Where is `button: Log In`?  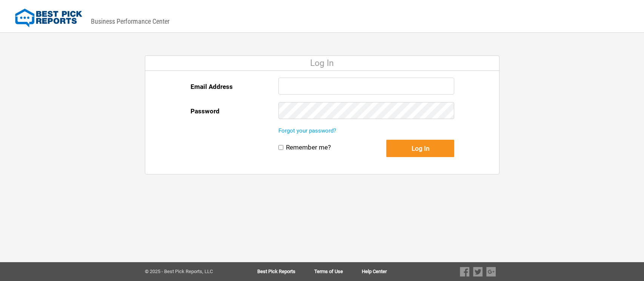 button: Log In is located at coordinates (420, 148).